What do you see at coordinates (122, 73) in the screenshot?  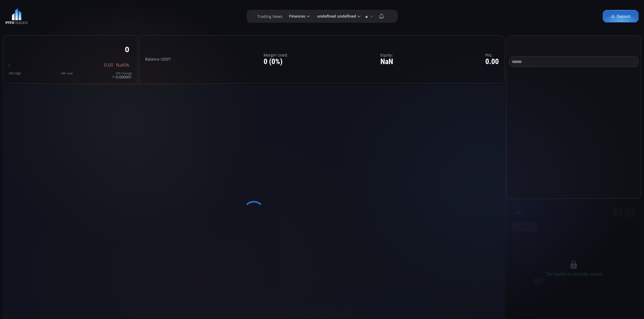 I see `div: 24h Change` at bounding box center [122, 73].